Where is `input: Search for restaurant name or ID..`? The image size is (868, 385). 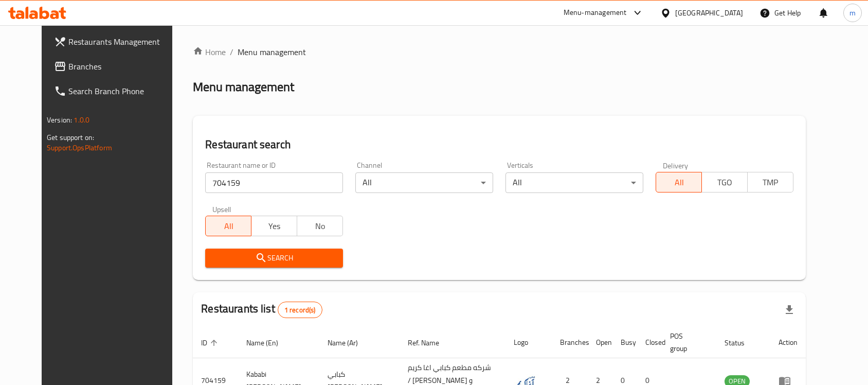
input: Search for restaurant name or ID.. is located at coordinates (274, 183).